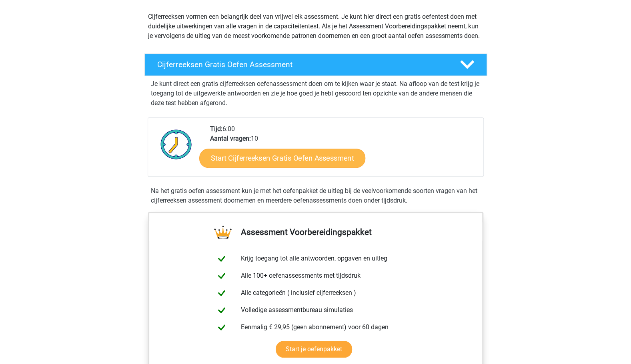  I want to click on p: Je kunt direct een gratis cijferreeksen oefenassessment doen om te kijken waar je staat. Na afloo..., so click(316, 93).